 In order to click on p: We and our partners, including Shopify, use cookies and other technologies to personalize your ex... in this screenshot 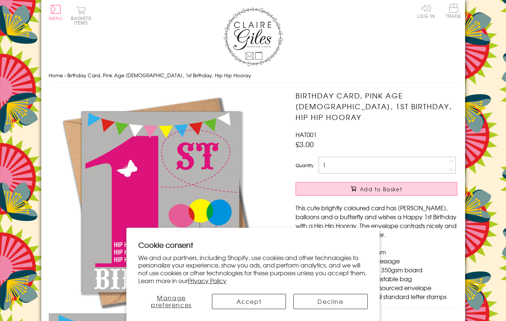, I will do `click(253, 269)`.